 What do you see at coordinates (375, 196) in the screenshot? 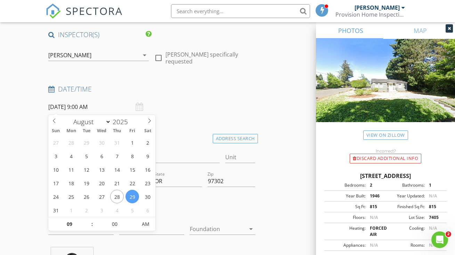
I see `div: 1946` at bounding box center [375, 196].